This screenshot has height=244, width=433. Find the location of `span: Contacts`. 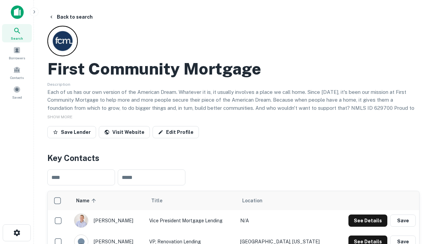

span: Contacts is located at coordinates (17, 77).